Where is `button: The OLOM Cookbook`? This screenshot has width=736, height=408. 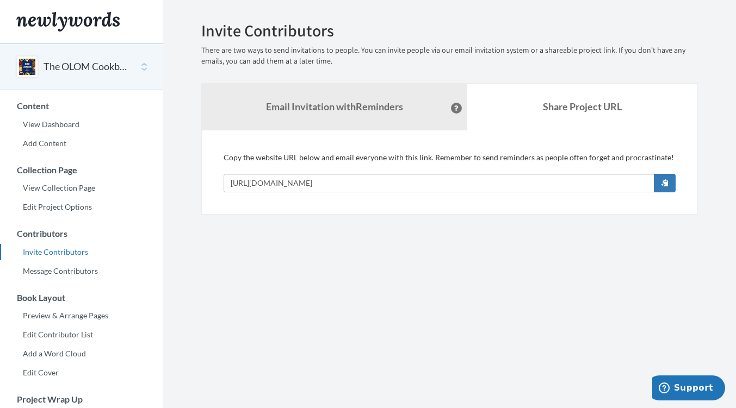 button: The OLOM Cookbook is located at coordinates (88, 67).